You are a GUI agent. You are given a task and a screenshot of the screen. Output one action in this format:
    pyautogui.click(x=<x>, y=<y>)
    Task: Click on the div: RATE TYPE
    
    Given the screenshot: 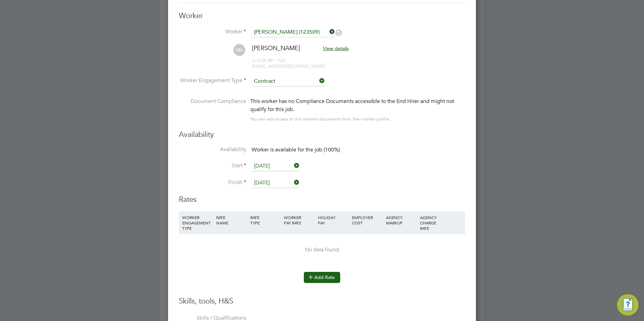 What is the action you would take?
    pyautogui.click(x=265, y=220)
    